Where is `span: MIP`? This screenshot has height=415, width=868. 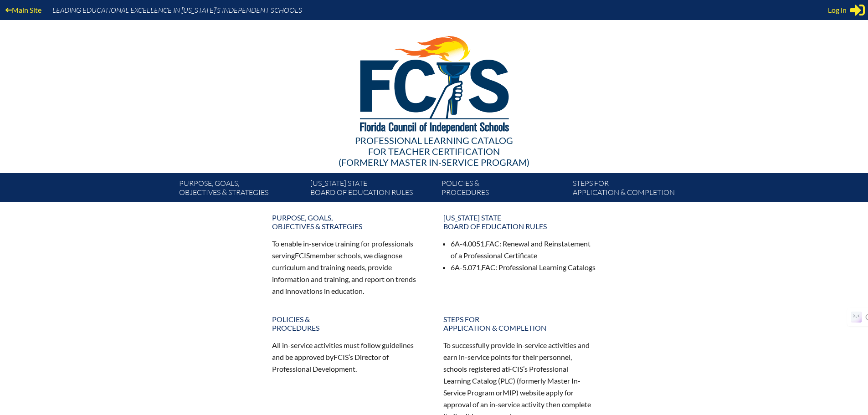
span: MIP is located at coordinates (509, 392).